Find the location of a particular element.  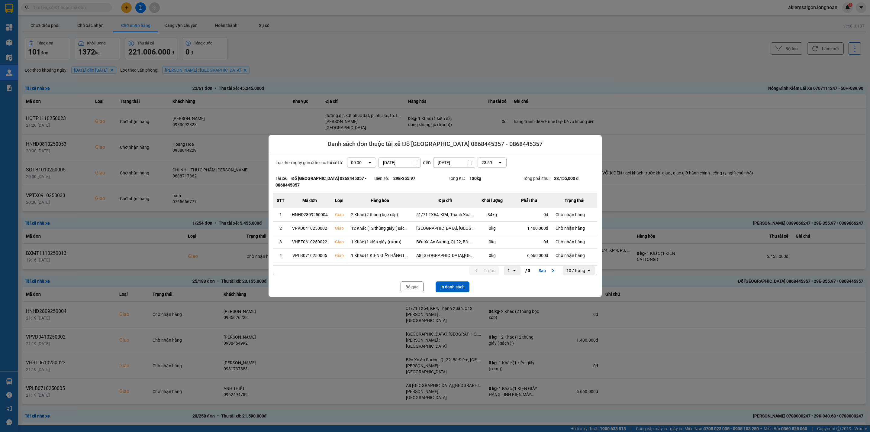

div: VPVD0410250002 is located at coordinates (310, 228).